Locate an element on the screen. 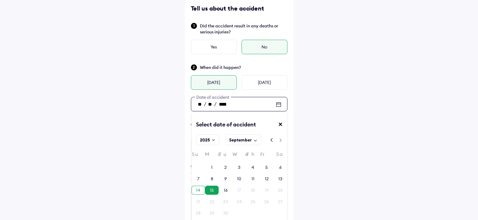 The width and height of the screenshot is (478, 220). div: Tell us about the accident is located at coordinates (239, 8).